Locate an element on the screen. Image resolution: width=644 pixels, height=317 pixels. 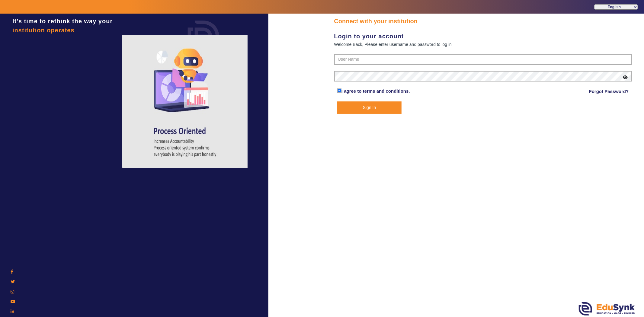
span: institution operates is located at coordinates (44, 30).